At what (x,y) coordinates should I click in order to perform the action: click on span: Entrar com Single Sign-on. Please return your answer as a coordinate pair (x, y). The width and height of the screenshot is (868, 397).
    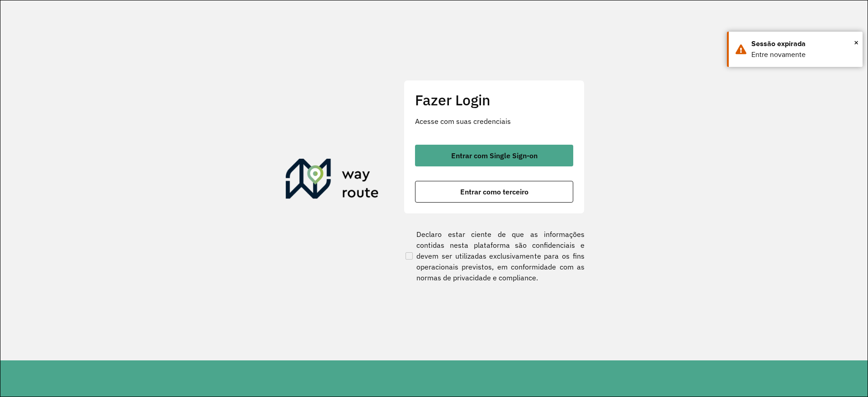
    Looking at the image, I should click on (494, 156).